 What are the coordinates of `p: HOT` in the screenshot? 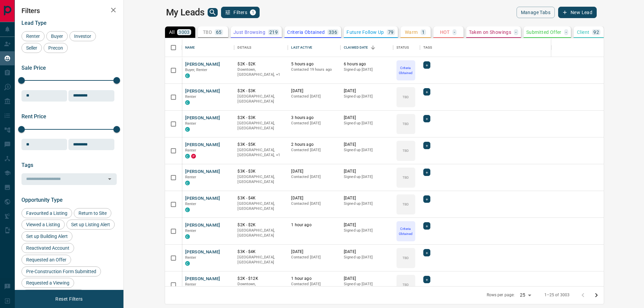 It's located at (445, 32).